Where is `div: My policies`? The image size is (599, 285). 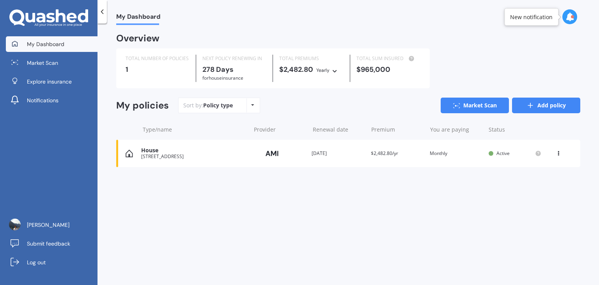 div: My policies is located at coordinates (142, 105).